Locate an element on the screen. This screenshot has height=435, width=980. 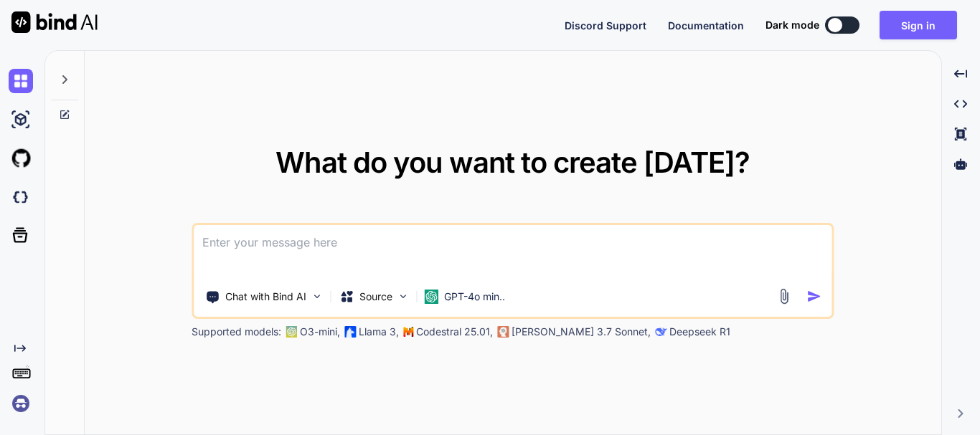
img: ai-studio is located at coordinates (21, 120).